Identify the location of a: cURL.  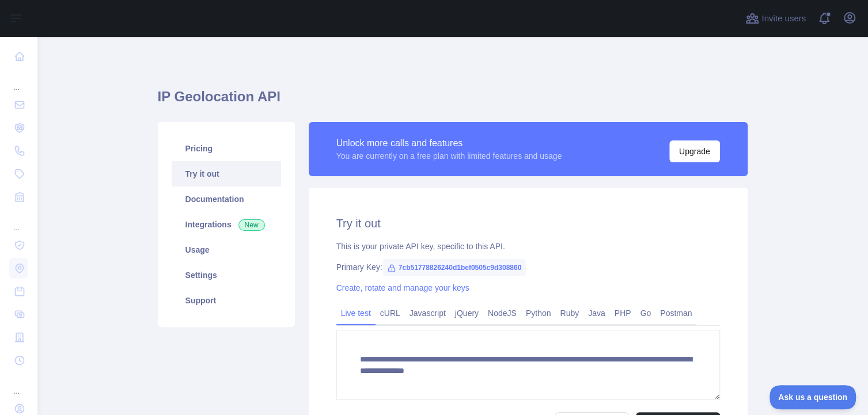
(390, 313).